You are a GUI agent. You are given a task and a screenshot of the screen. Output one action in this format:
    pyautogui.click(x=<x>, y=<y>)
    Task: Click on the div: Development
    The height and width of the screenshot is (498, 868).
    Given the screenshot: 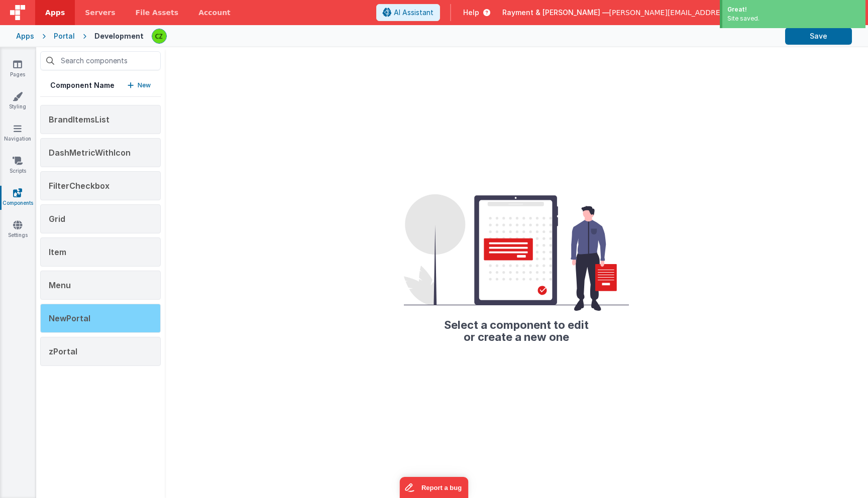 What is the action you would take?
    pyautogui.click(x=119, y=36)
    